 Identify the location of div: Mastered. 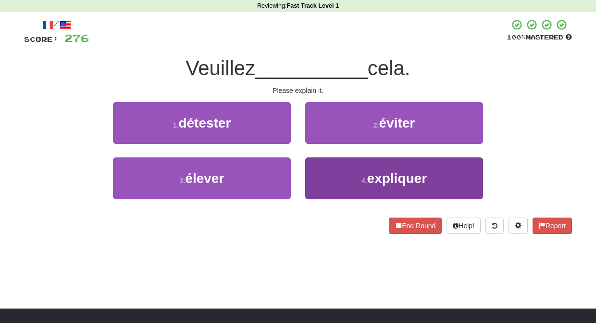
(540, 38).